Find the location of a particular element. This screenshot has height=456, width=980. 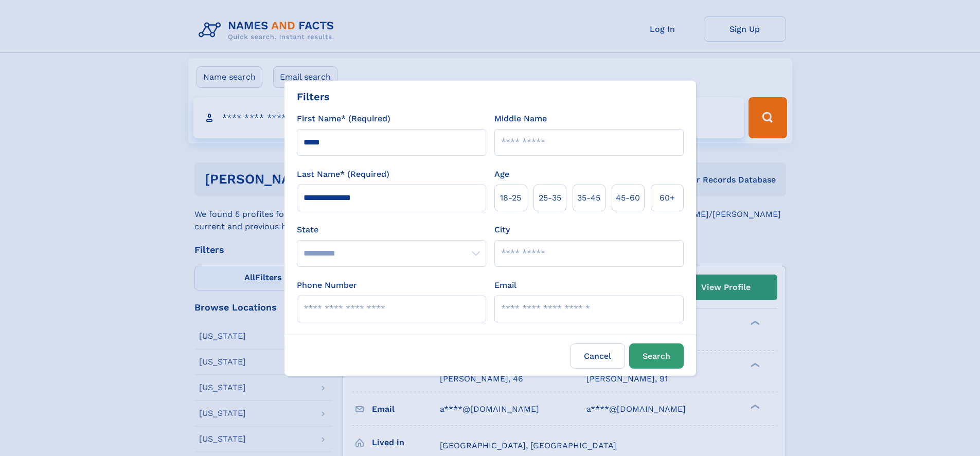

label: Age is located at coordinates (502, 175).